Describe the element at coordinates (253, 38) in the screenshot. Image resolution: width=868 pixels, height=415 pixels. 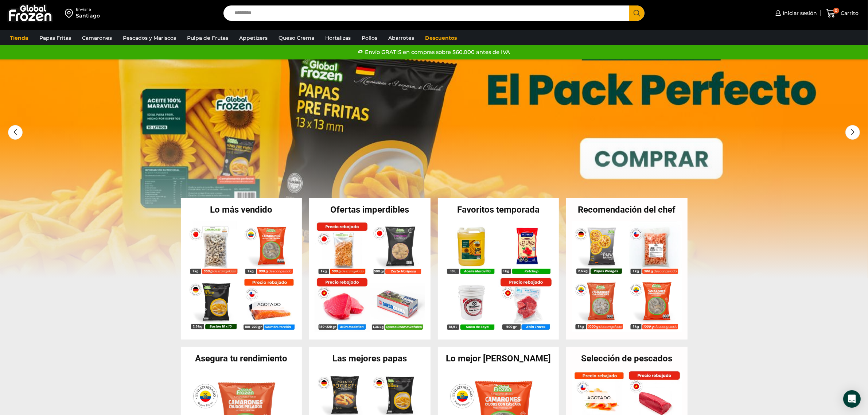
I see `a: Appetizers` at that location.